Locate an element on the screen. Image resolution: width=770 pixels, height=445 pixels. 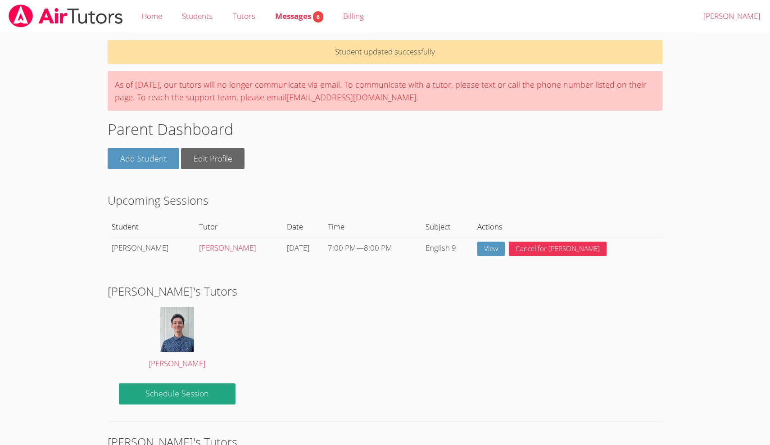
h1: Parent Dashboard is located at coordinates (385, 129).